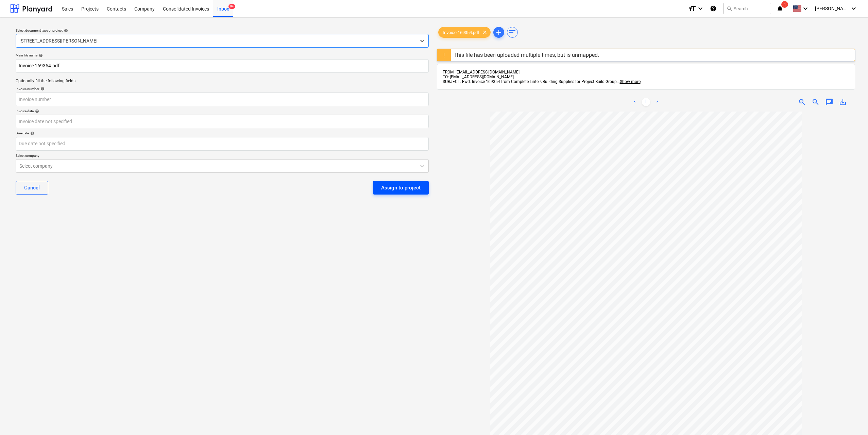 This screenshot has height=435, width=868. Describe the element at coordinates (499, 32) in the screenshot. I see `span: add` at that location.